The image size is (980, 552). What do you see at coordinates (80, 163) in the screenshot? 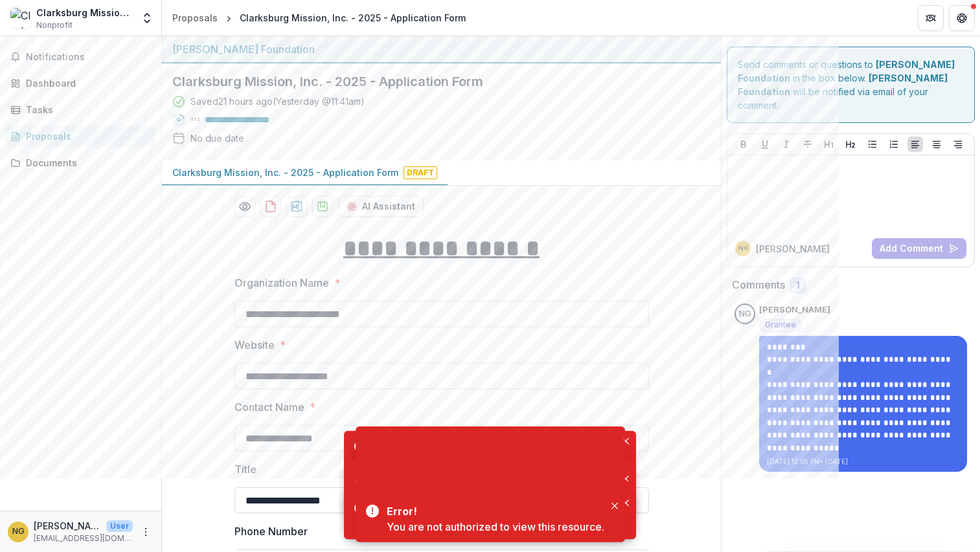
I see `a: Documents` at bounding box center [80, 163].